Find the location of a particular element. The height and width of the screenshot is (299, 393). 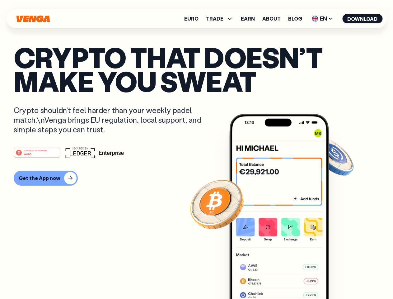

div: Get the App now is located at coordinates (40, 178).